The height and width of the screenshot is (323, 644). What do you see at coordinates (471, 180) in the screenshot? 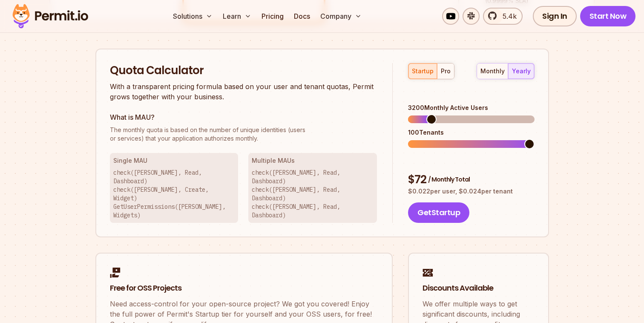
I see `div: $ 72` at bounding box center [471, 180].